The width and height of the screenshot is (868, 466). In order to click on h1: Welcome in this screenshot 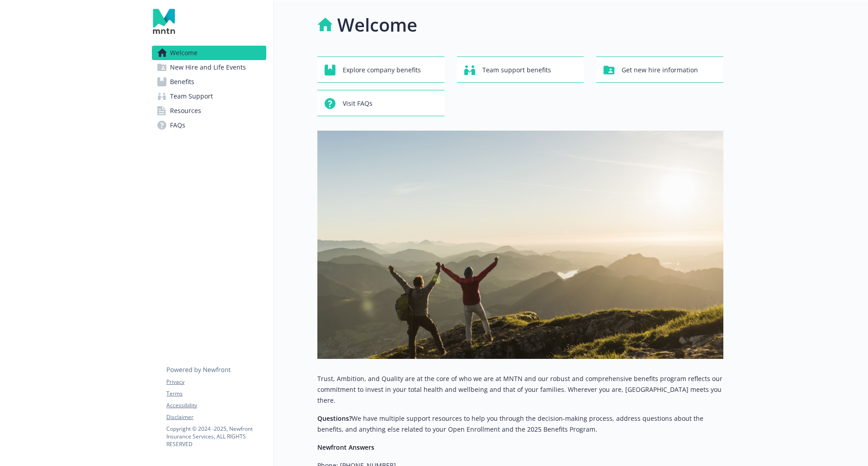, I will do `click(377, 25)`.